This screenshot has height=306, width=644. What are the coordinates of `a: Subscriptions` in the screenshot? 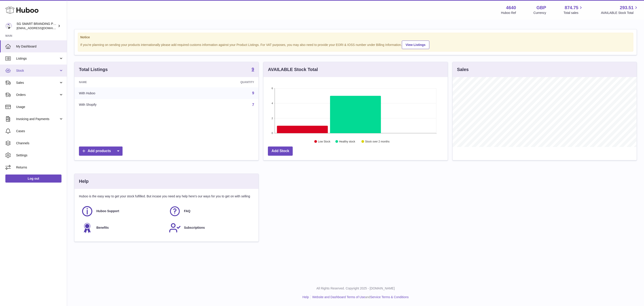 It's located at (210, 228).